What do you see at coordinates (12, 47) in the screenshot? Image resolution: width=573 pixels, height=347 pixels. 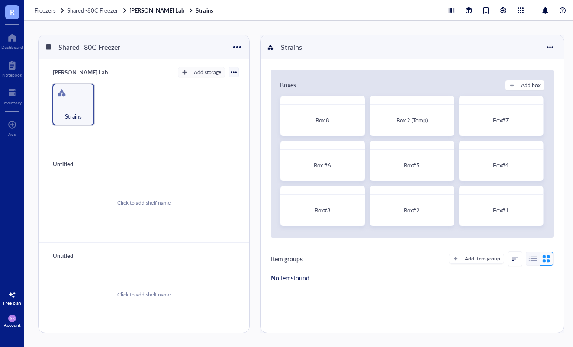 I see `div: Dashboard` at bounding box center [12, 47].